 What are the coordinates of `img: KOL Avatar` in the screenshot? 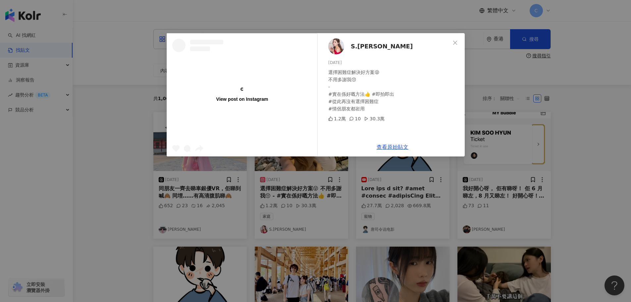 It's located at (336, 46).